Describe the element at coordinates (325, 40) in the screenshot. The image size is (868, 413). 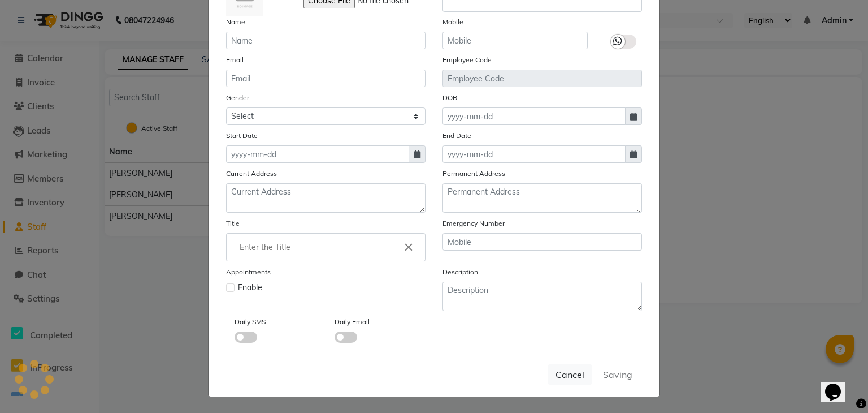
I see `input: Name` at that location.